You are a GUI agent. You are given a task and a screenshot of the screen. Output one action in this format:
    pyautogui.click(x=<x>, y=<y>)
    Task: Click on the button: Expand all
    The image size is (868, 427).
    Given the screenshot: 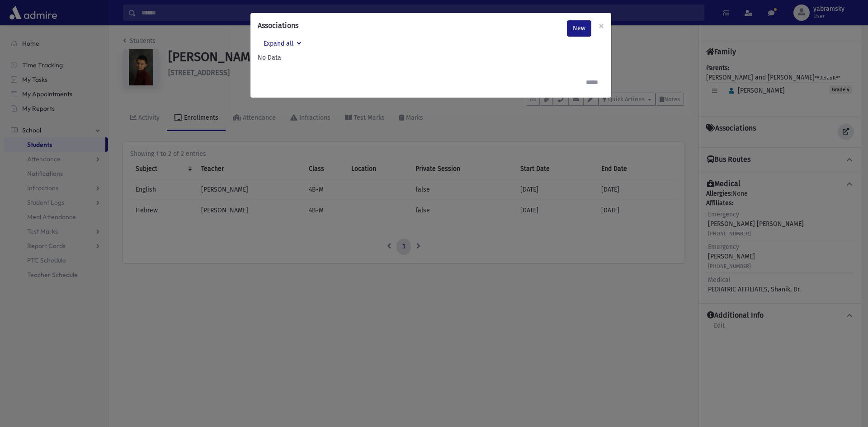 What is the action you would take?
    pyautogui.click(x=282, y=44)
    